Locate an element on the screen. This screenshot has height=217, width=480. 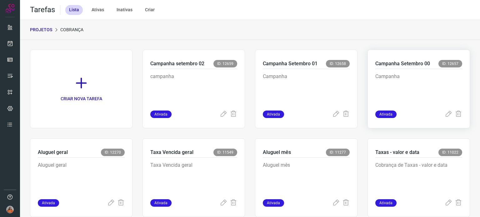
div: Ativas is located at coordinates (98, 10).